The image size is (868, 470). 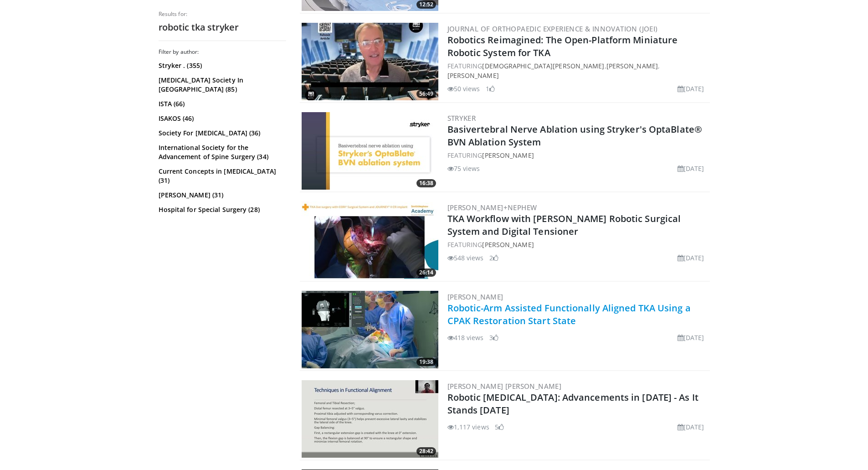 What do you see at coordinates (499, 427) in the screenshot?
I see `li: 5` at bounding box center [499, 427].